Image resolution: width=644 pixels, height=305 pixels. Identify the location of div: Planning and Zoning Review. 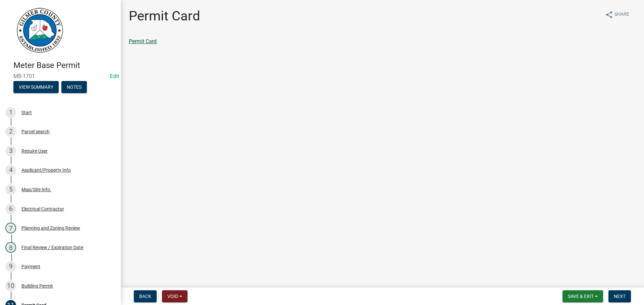
(51, 228).